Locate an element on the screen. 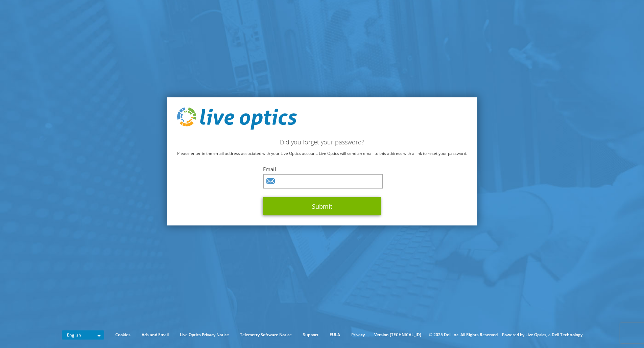 The image size is (644, 348). p: Please enter in the email address associated with your Live Optics account. Live Optics will send... is located at coordinates (322, 153).